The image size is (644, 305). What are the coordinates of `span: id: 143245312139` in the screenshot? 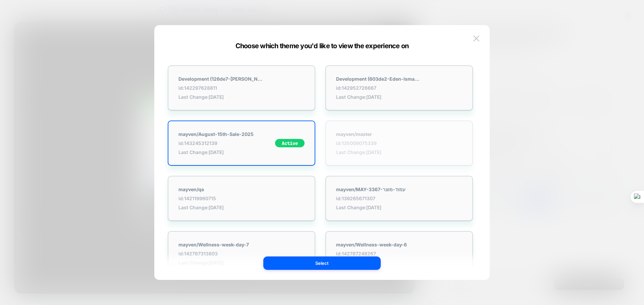 It's located at (216, 143).